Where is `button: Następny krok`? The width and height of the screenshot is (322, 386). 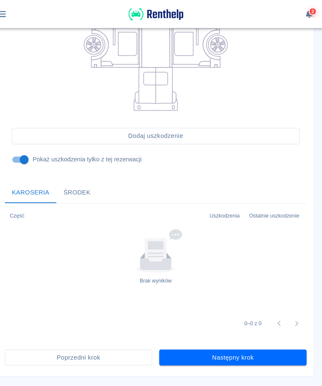 button: Następny krok is located at coordinates (235, 341).